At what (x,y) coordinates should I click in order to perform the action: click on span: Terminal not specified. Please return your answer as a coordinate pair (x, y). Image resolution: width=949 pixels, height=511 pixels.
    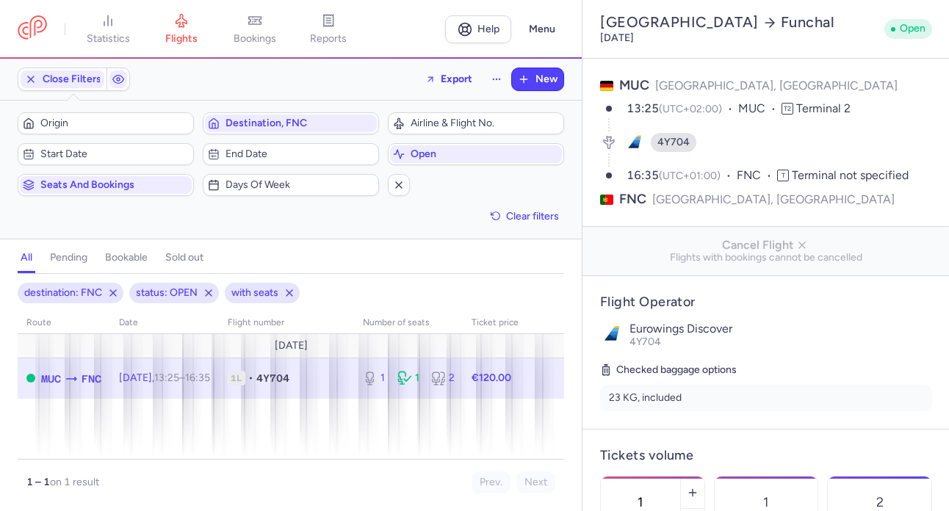
    Looking at the image, I should click on (849, 175).